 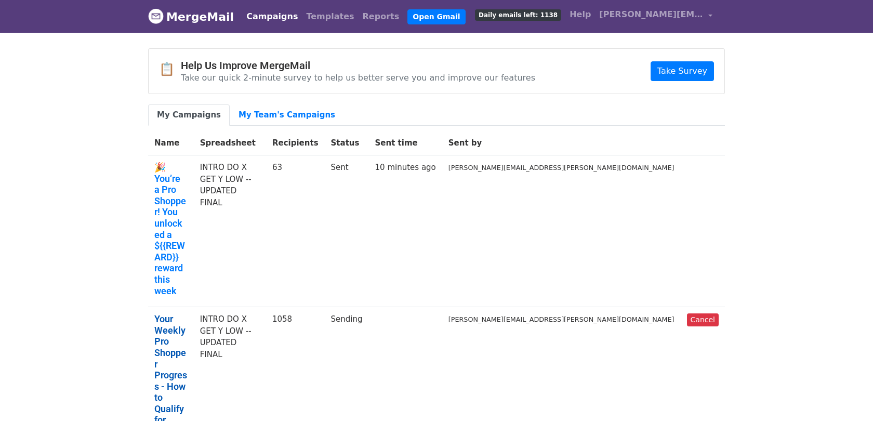 What do you see at coordinates (191, 17) in the screenshot?
I see `a: MergeMail` at bounding box center [191, 17].